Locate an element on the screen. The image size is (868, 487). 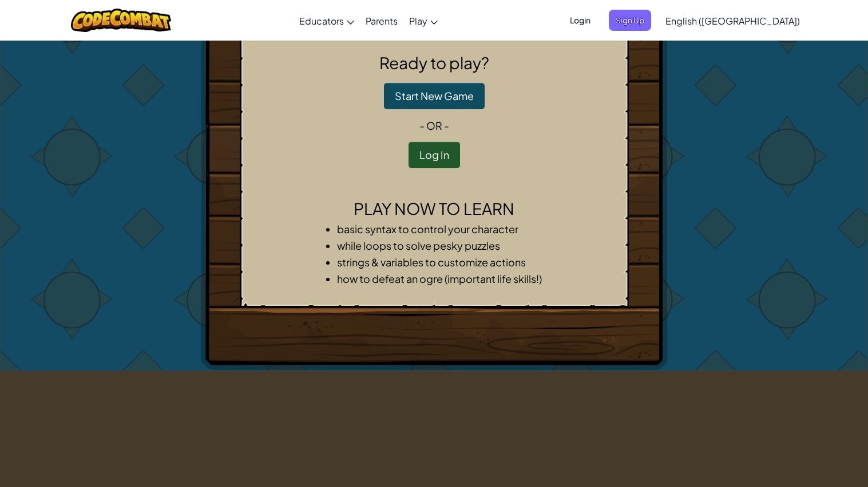
button: Login is located at coordinates (580, 20).